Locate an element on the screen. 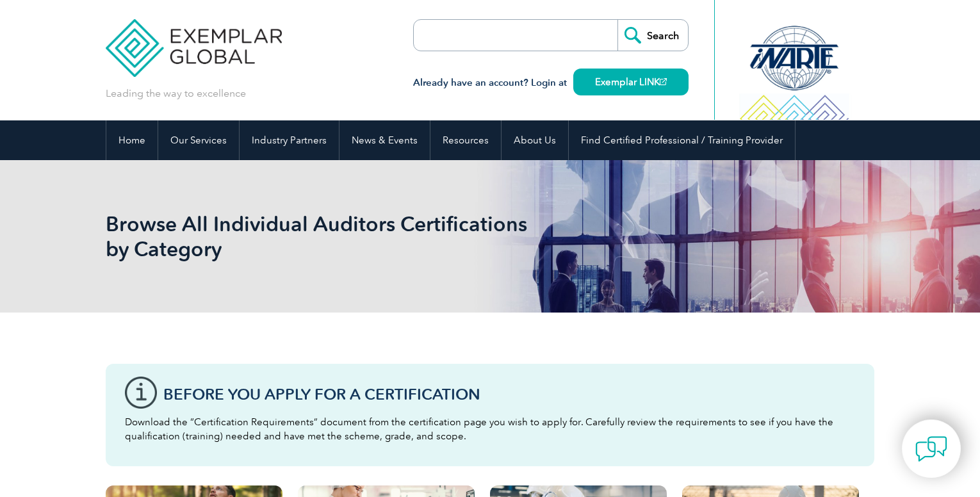  a: News & Events is located at coordinates (385, 141).